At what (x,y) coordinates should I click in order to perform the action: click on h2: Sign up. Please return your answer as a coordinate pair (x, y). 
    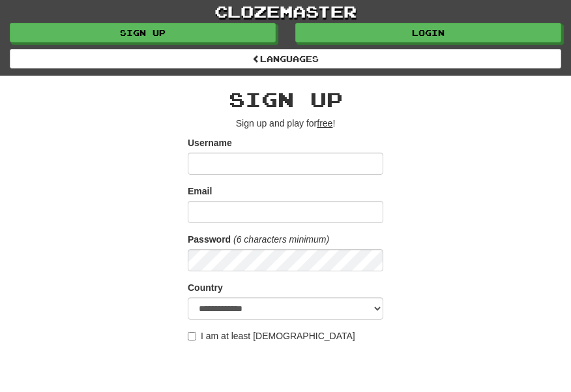
    Looking at the image, I should click on (286, 99).